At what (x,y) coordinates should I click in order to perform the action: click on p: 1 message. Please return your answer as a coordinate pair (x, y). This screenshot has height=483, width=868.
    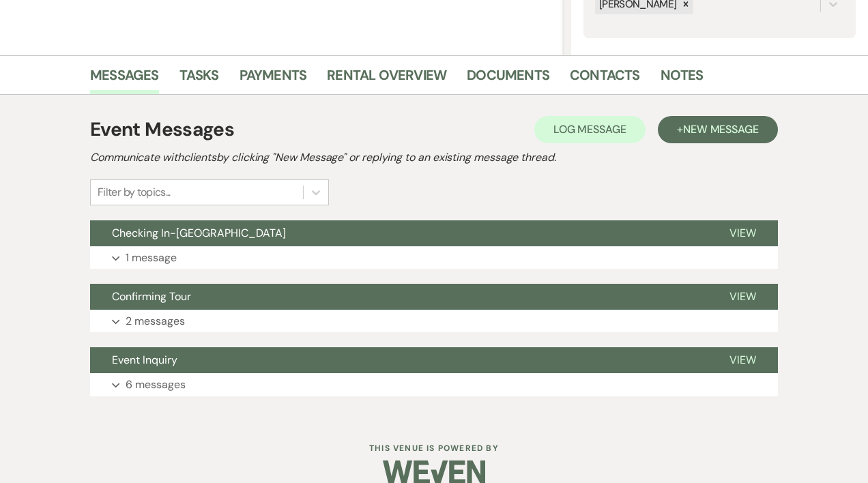
    Looking at the image, I should click on (150, 258).